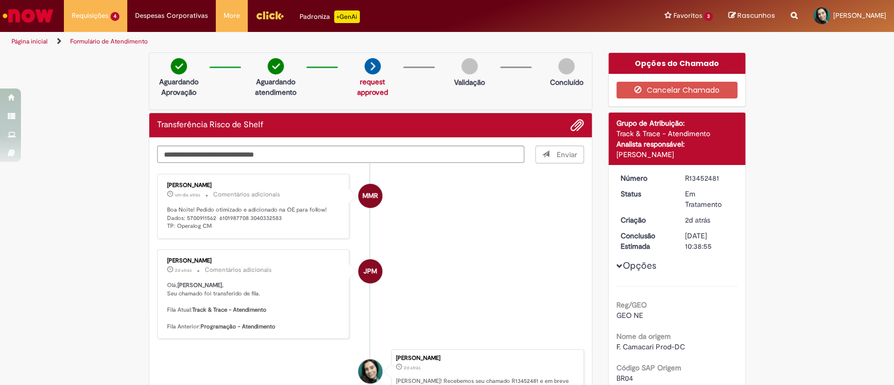  What do you see at coordinates (645, 241) in the screenshot?
I see `dt: Conclusão Estimada` at bounding box center [645, 241].